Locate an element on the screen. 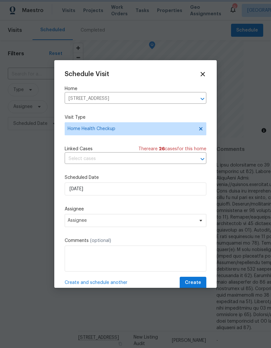 The image size is (271, 348). label: Home is located at coordinates (136, 89).